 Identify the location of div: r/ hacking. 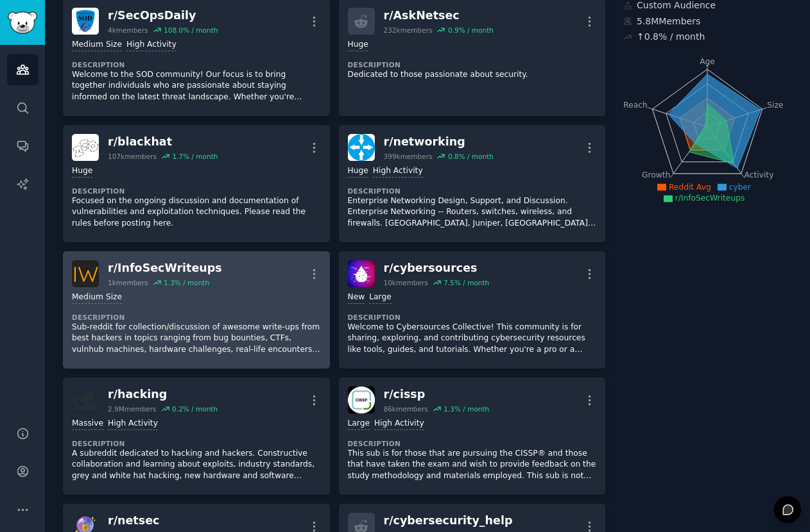
(162, 395).